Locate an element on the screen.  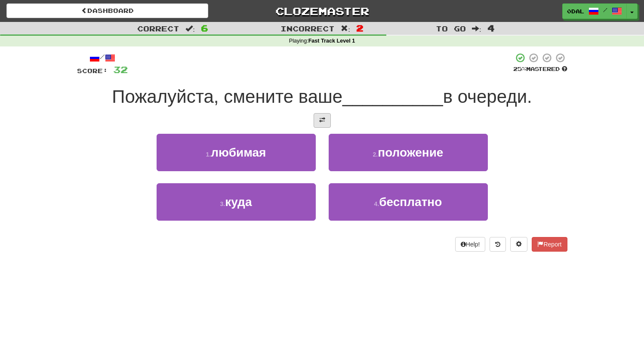
button: Round history (alt+y) is located at coordinates (498, 244).